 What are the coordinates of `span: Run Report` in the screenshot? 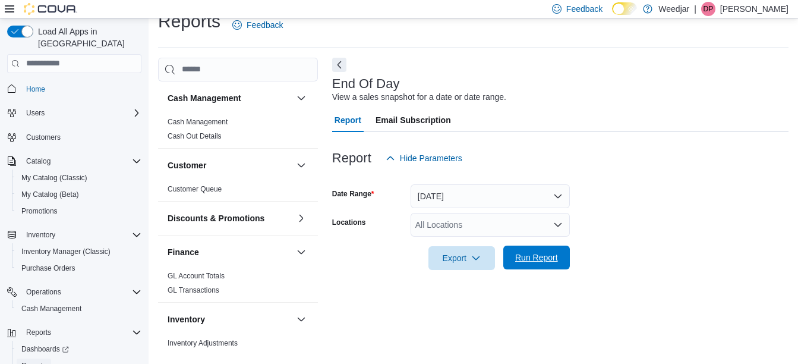 It's located at (537, 257).